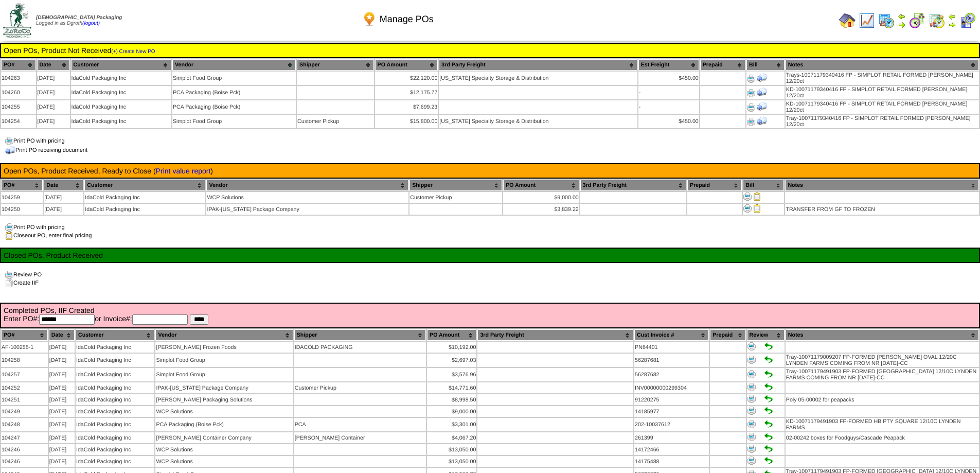  What do you see at coordinates (882, 400) in the screenshot?
I see `td: Poly 05-00002 for peapacks` at bounding box center [882, 400].